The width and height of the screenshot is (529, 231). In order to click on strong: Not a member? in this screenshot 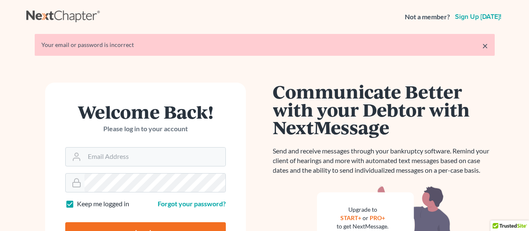, I will do `click(428, 17)`.